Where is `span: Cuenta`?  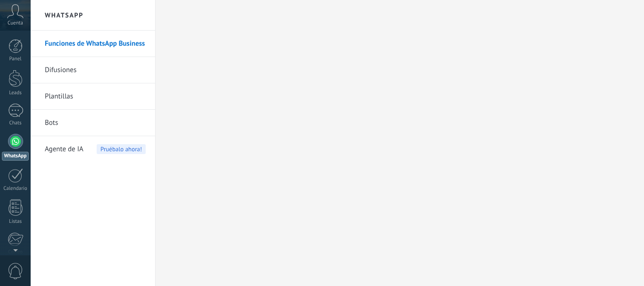 span: Cuenta is located at coordinates (15, 23).